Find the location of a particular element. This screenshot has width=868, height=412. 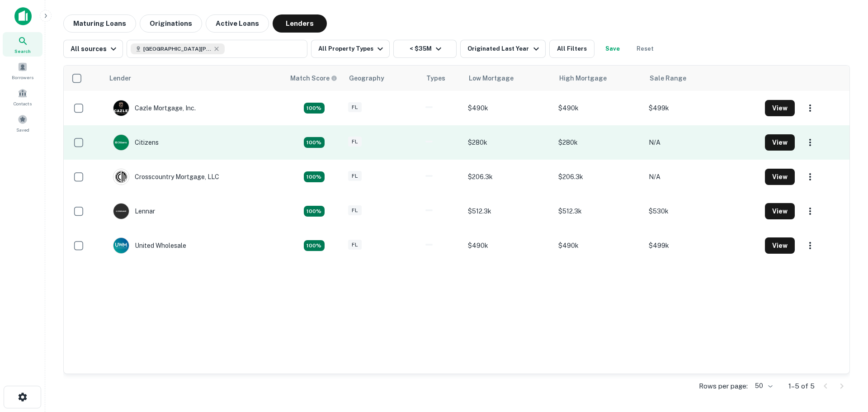

button: < $35M is located at coordinates (425, 49).